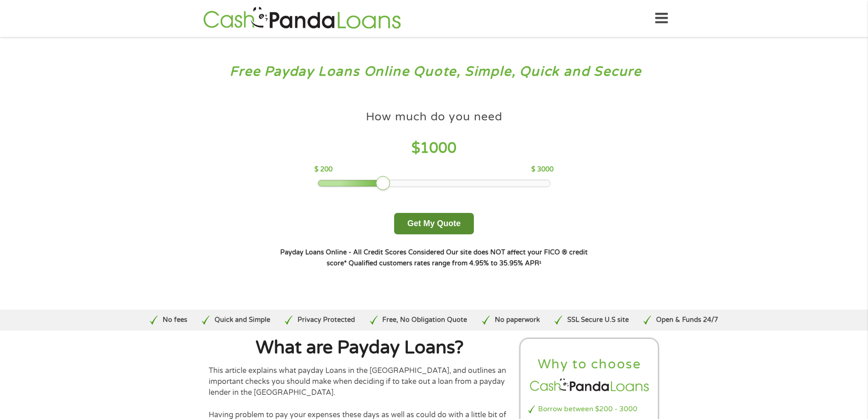  Describe the element at coordinates (517, 320) in the screenshot. I see `p: No paperwork` at that location.